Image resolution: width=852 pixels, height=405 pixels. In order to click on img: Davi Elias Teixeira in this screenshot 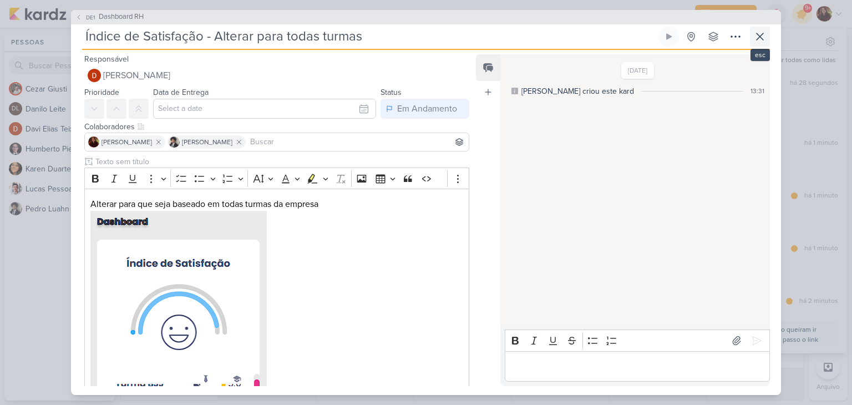, I will do `click(94, 75)`.